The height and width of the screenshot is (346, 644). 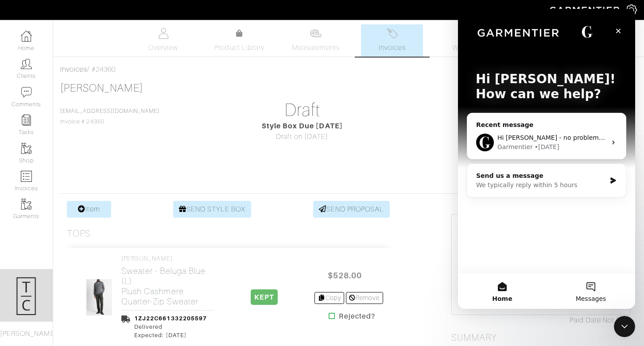 I want to click on img: basicinfo-40fd8af6dae0f16599ec9e87c0ef1c0a1fdea2edbe929e3d69a839185d80c458.svg, so click(x=163, y=33).